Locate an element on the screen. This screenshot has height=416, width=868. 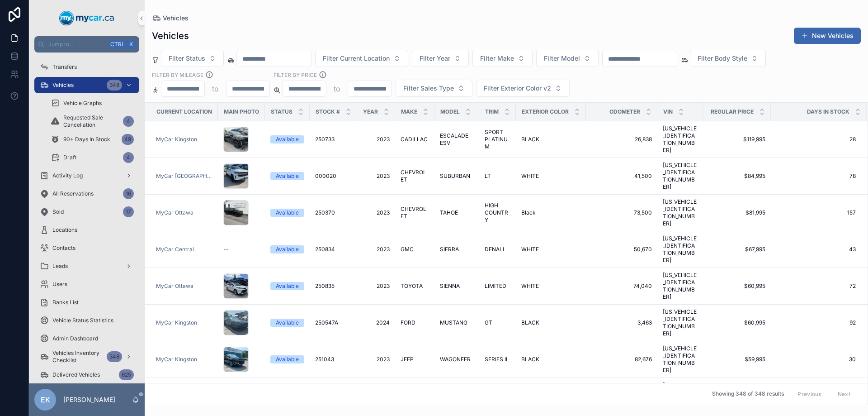
span: Ctrl is located at coordinates (117, 44).